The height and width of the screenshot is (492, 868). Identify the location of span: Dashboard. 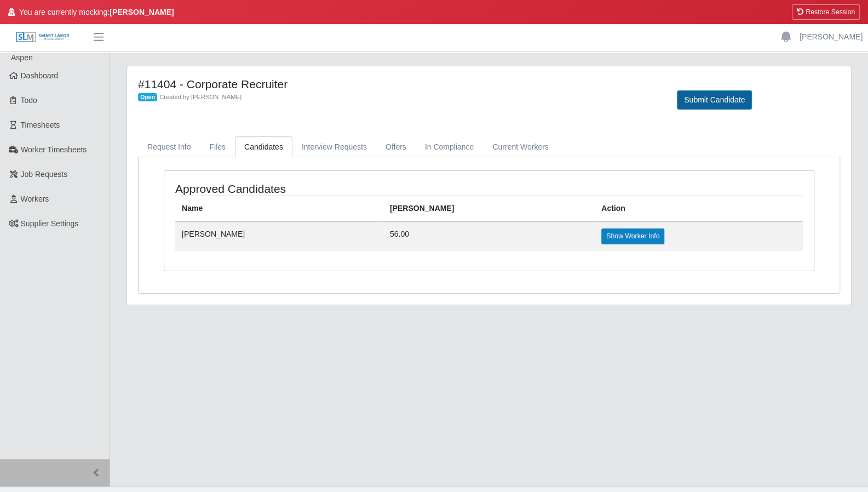
(39, 76).